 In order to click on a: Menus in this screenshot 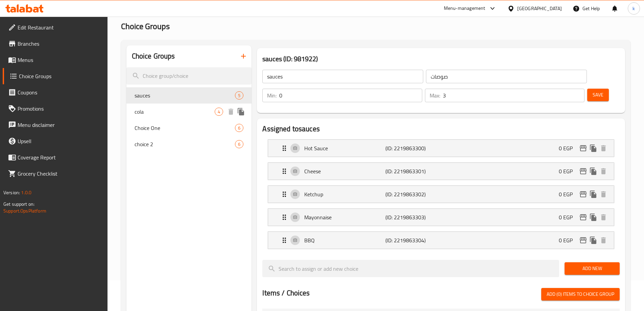, I will do `click(55, 60)`.